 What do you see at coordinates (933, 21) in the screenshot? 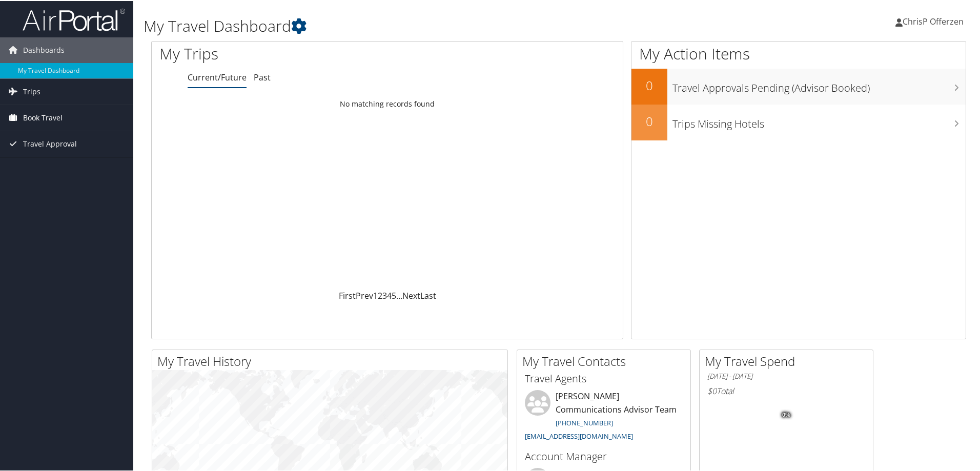
I see `span: ChrisP Offerzen` at bounding box center [933, 21].